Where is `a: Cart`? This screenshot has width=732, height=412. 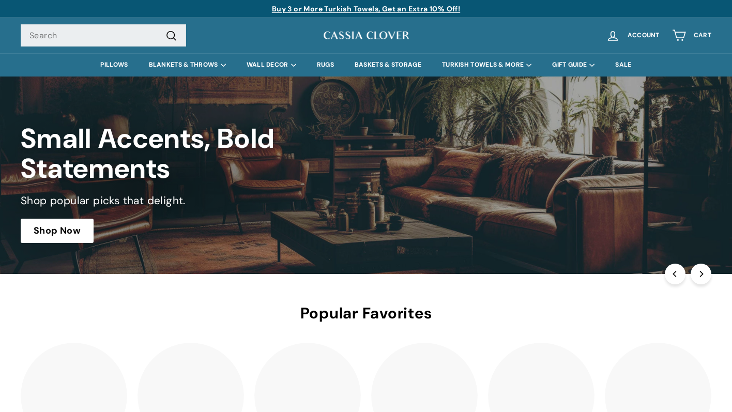
a: Cart is located at coordinates (692, 35).